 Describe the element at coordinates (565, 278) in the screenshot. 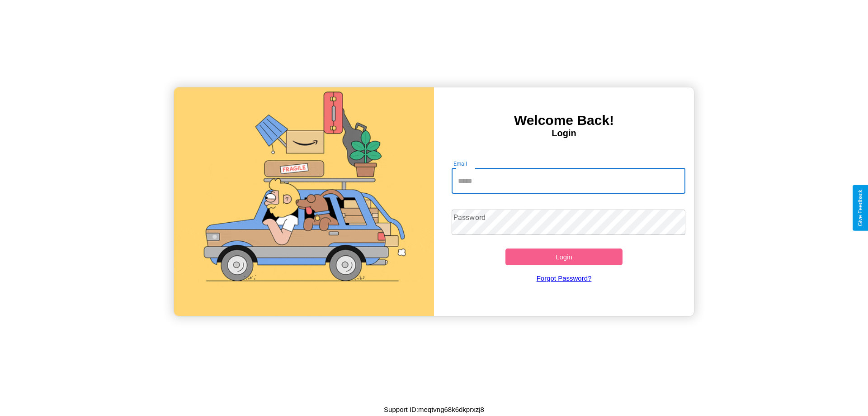

I see `a: Forgot Password?` at that location.